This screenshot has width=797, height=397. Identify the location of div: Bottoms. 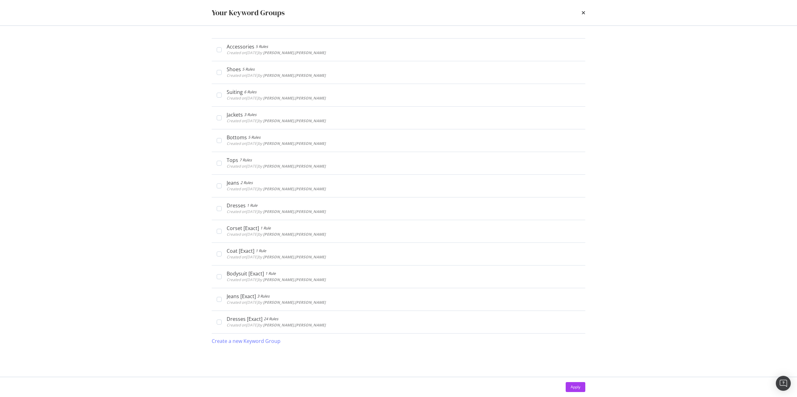
(237, 138).